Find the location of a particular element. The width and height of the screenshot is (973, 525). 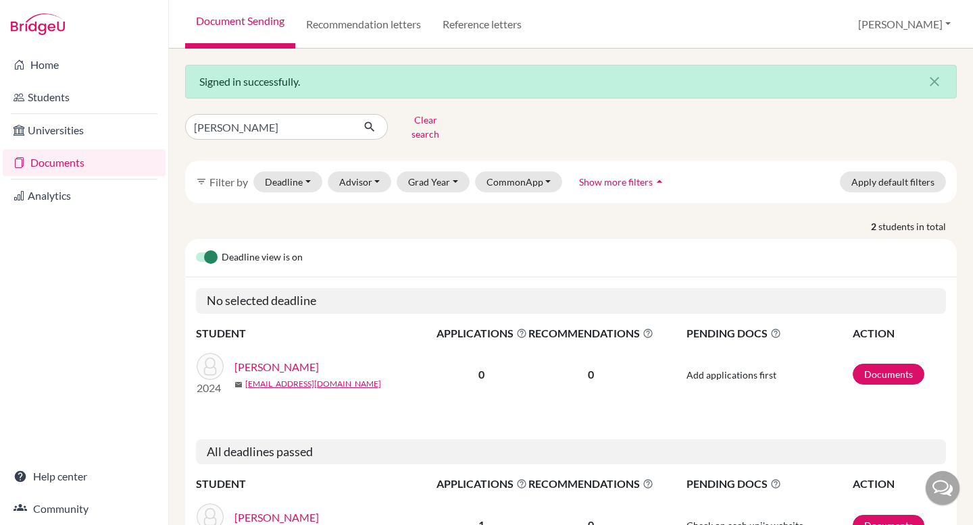

a: Students is located at coordinates (84, 97).